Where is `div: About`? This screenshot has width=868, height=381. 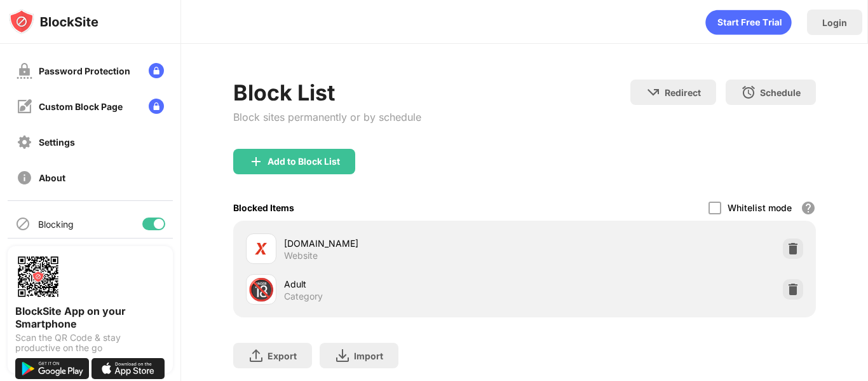 div: About is located at coordinates (53, 177).